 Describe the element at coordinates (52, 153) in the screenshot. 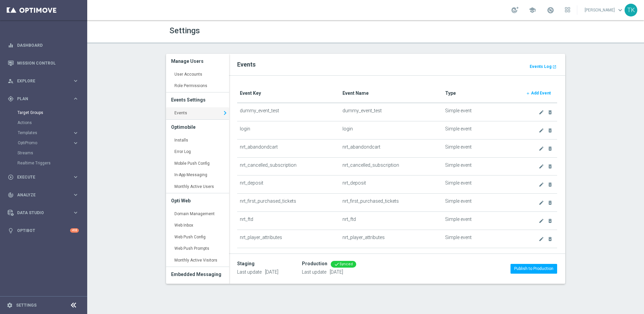

I see `div: Streams` at that location.